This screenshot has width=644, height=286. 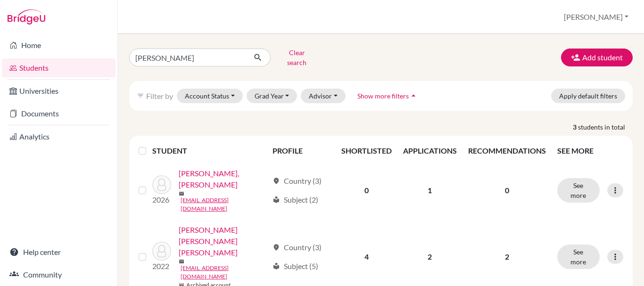 What do you see at coordinates (323, 96) in the screenshot?
I see `button: Advisor` at bounding box center [323, 96].